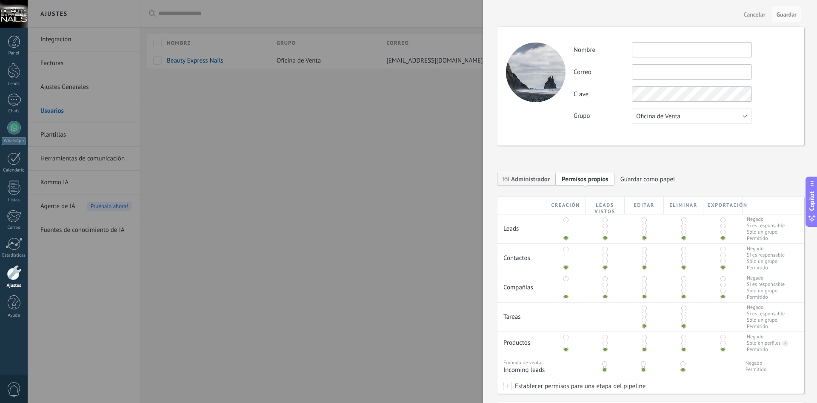 This screenshot has height=403, width=817. What do you see at coordinates (522, 314) in the screenshot?
I see `div: Tareas` at bounding box center [522, 314].